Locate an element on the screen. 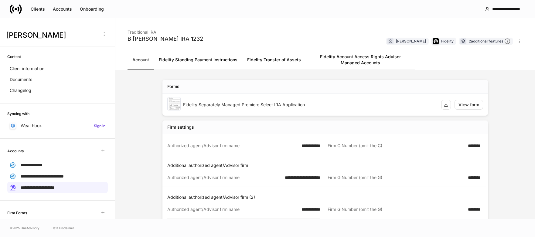 This screenshot has width=535, height=237. span: © 2025 OneAdvisory is located at coordinates (25, 228).